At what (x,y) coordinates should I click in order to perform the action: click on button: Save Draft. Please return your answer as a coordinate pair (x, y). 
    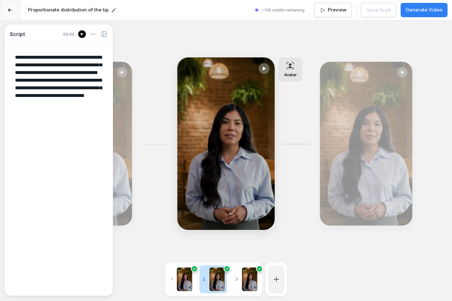
    Looking at the image, I should click on (379, 10).